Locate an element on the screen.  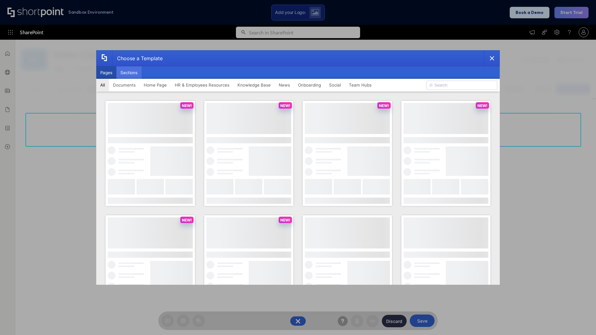
button: Social is located at coordinates (335, 85).